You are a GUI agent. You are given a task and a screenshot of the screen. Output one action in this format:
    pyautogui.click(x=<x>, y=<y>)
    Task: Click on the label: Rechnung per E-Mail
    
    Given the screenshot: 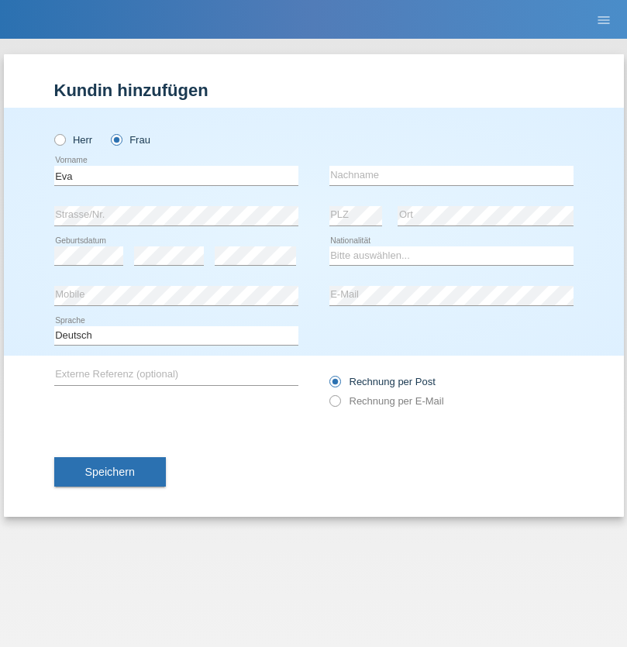 What is the action you would take?
    pyautogui.click(x=386, y=400)
    